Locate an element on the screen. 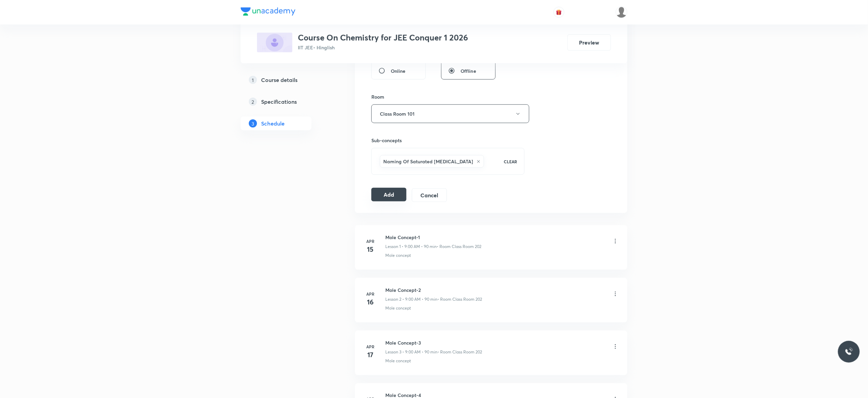  p: 1 is located at coordinates (253, 80).